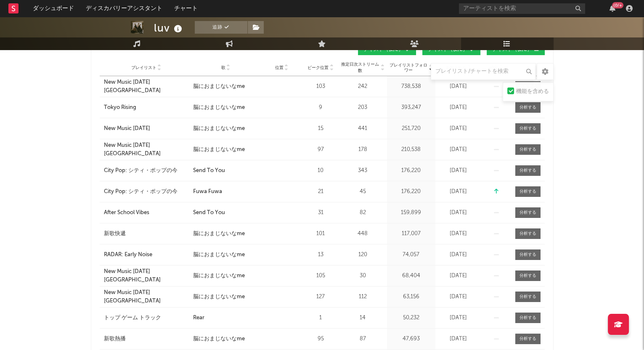  I want to click on div: 10, so click(320, 171).